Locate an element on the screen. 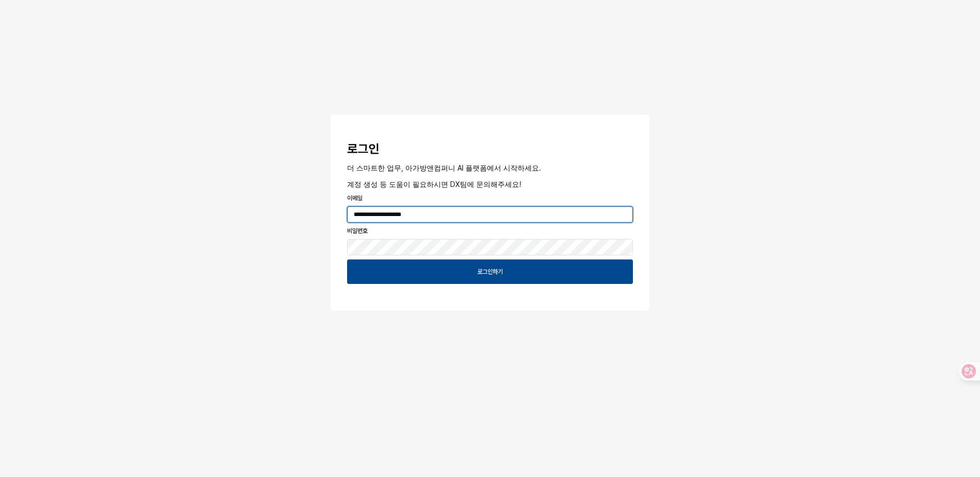 The image size is (980, 477). p: 로그인하기 is located at coordinates (490, 272).